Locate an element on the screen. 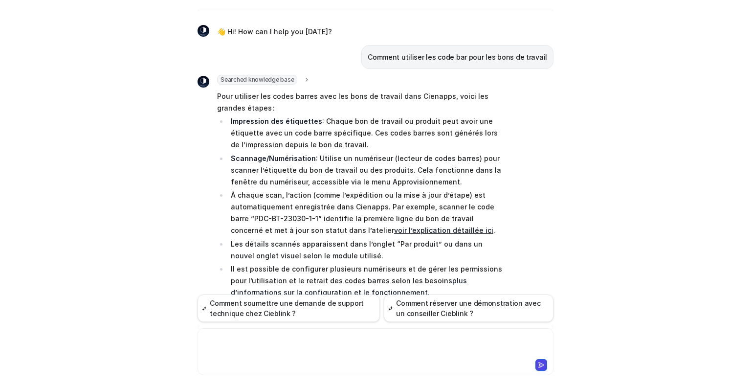 This screenshot has height=387, width=751. button: Comment réserver une démonstration avec un conseiller Cieblink ? is located at coordinates (468, 308).